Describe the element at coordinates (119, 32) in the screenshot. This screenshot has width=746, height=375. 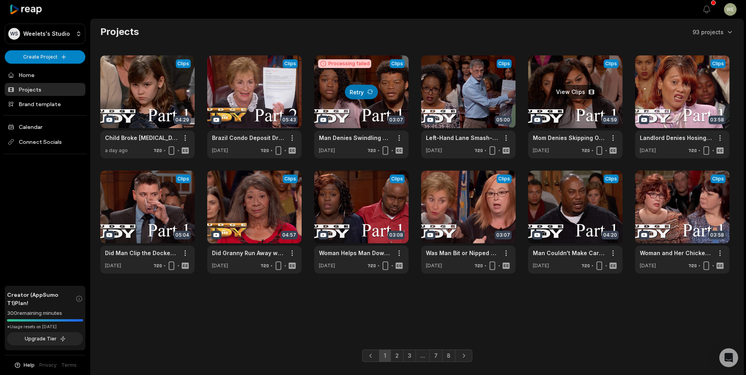
I see `h2: Projects` at that location.